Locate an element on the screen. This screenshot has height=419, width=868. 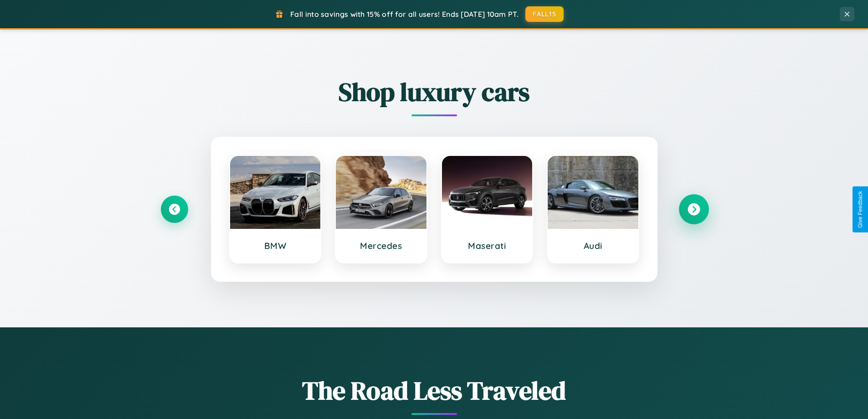
h3: Maserati is located at coordinates (487, 246).